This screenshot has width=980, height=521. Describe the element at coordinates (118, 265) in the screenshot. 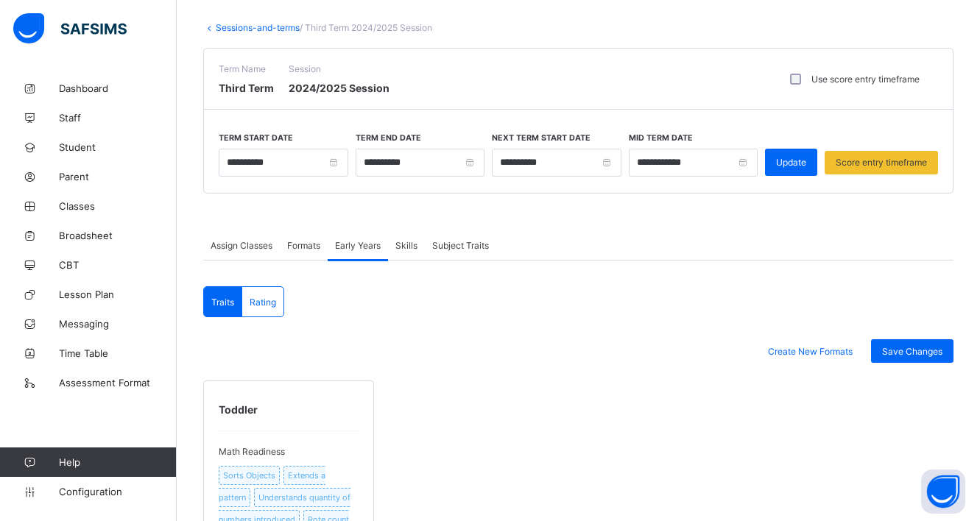

I see `span: CBT` at that location.